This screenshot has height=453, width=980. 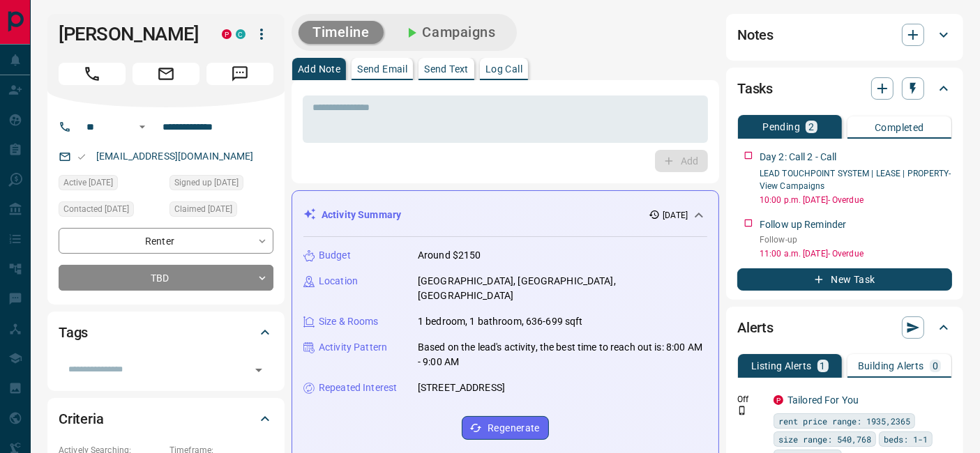 What do you see at coordinates (81, 419) in the screenshot?
I see `h2: Criteria` at bounding box center [81, 419].